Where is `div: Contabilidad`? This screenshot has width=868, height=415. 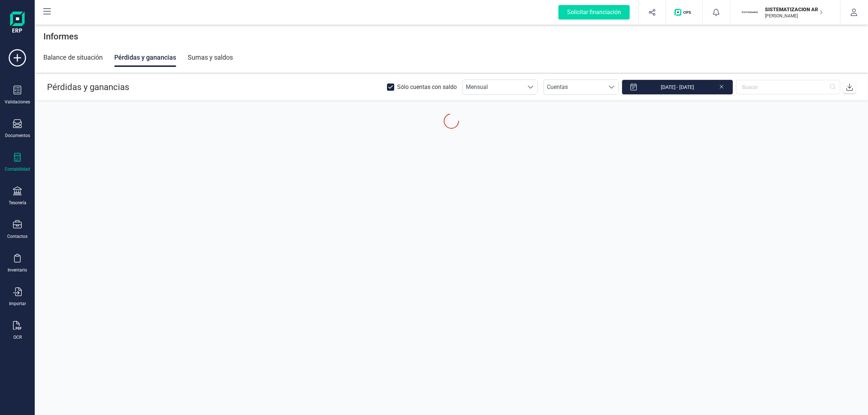 div: Contabilidad is located at coordinates (18, 169).